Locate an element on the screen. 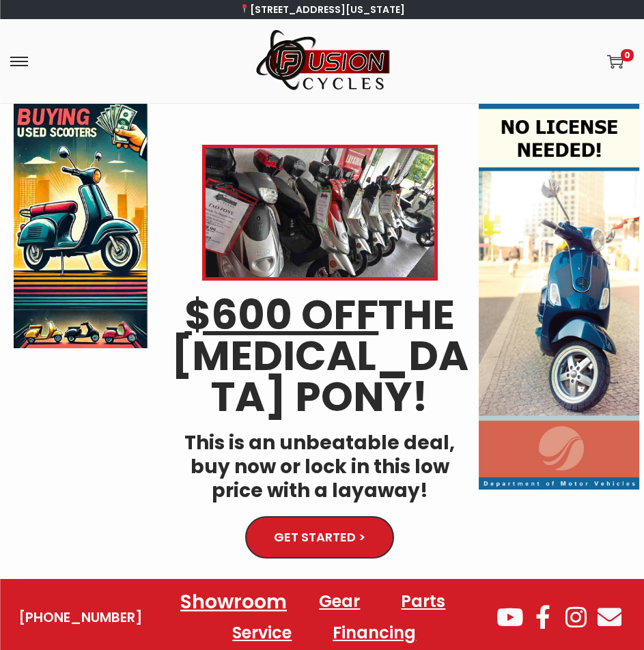 This screenshot has height=650, width=644. u: $600 OFF is located at coordinates (281, 315).